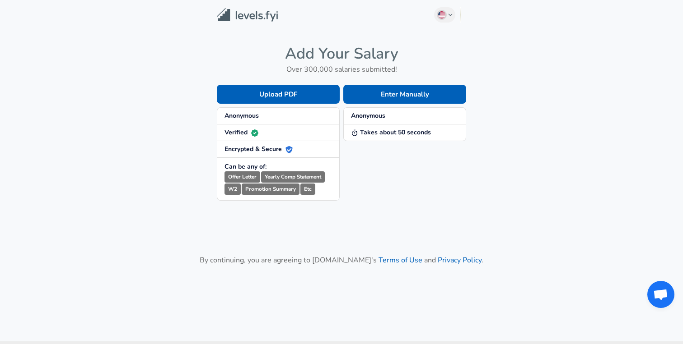 This screenshot has height=344, width=683. What do you see at coordinates (242, 177) in the screenshot?
I see `small: Offer Letter` at bounding box center [242, 177].